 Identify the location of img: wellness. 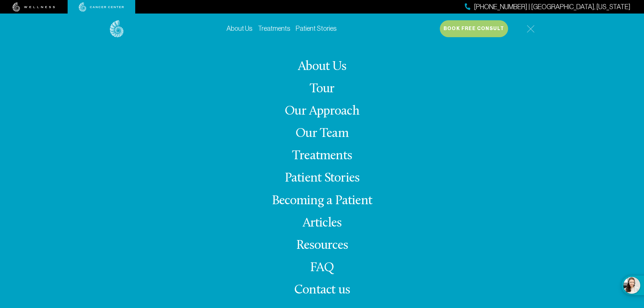
(34, 7).